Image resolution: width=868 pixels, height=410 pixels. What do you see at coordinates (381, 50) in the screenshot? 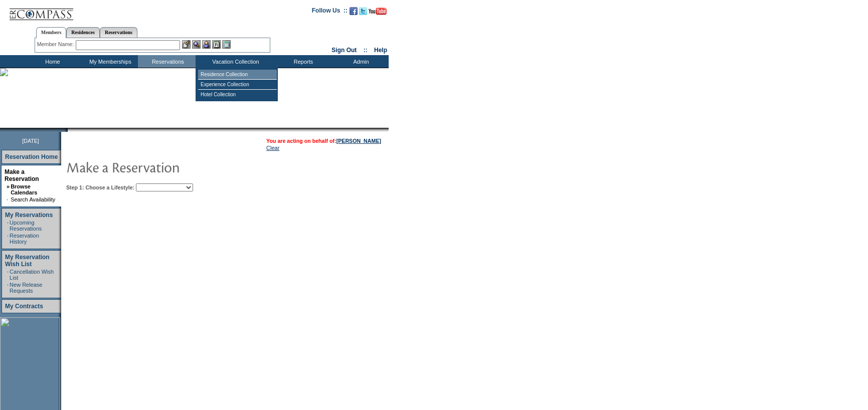
I see `a: Help` at bounding box center [381, 50].